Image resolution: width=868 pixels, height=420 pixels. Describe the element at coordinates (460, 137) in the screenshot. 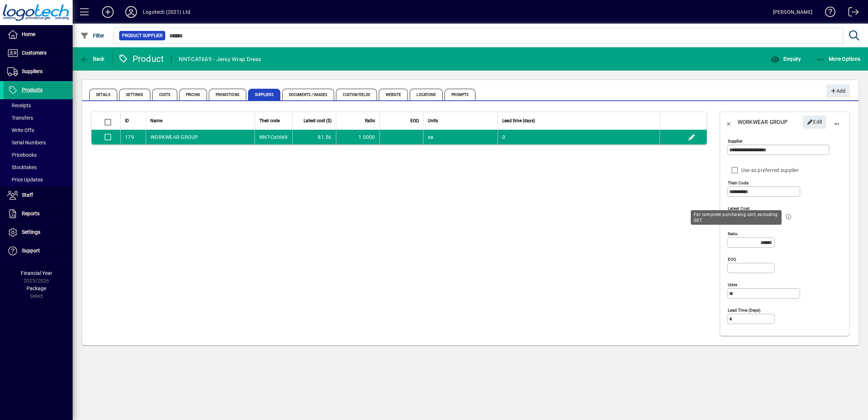

I see `td: ea` at that location.